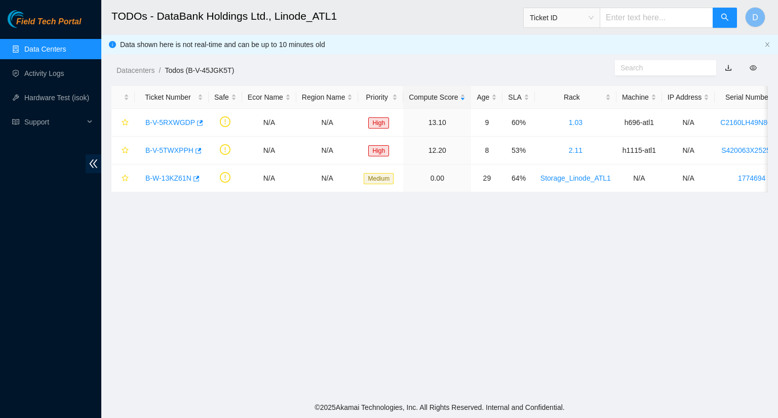  Describe the element at coordinates (728, 68) in the screenshot. I see `a: download` at that location.